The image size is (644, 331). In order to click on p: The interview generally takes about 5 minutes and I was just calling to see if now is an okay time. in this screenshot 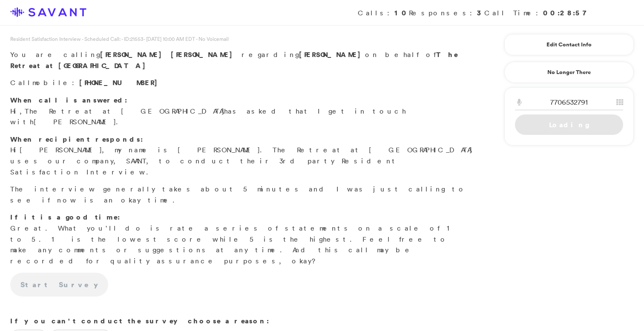, I will do `click(241, 194)`.